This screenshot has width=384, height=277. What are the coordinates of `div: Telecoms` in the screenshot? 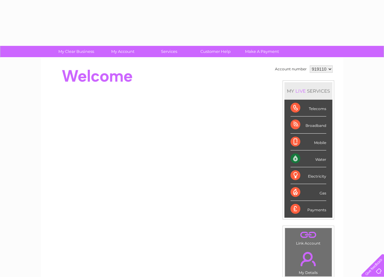 It's located at (308, 108).